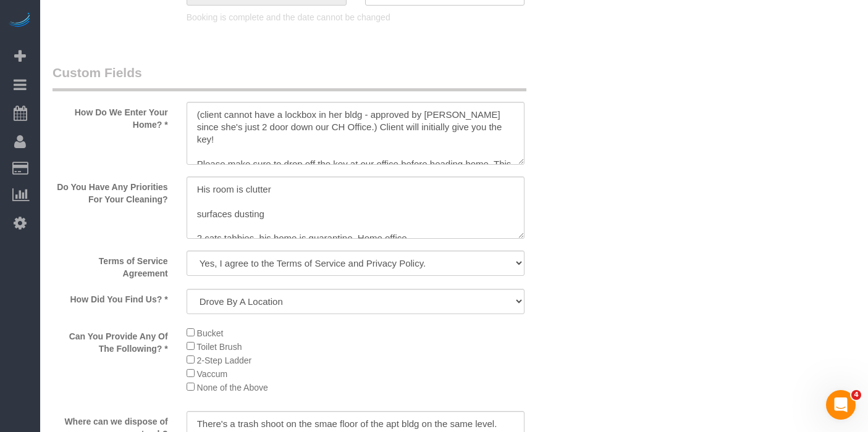 This screenshot has height=432, width=868. What do you see at coordinates (232, 388) in the screenshot?
I see `span: None of the Above` at bounding box center [232, 388].